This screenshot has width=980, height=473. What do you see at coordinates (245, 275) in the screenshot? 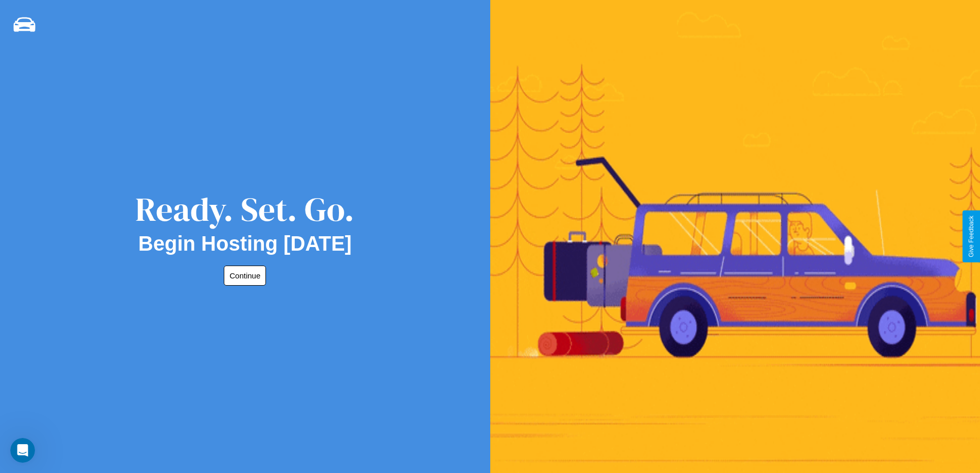
I see `button: Continue` at bounding box center [245, 275].